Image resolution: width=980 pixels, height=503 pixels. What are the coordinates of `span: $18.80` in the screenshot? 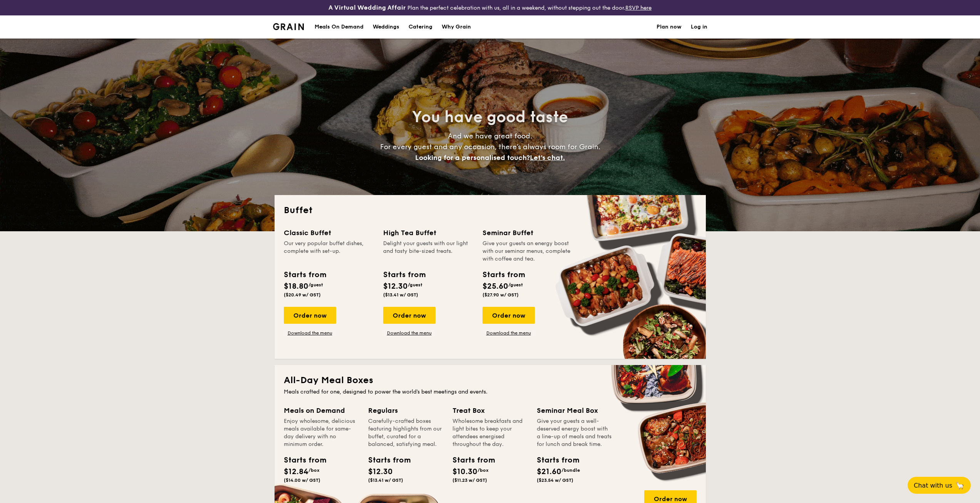 It's located at (297, 287).